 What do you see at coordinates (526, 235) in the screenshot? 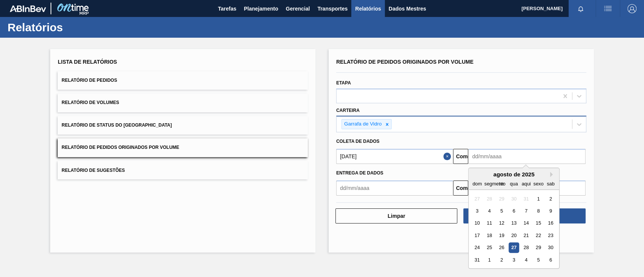
I see `div: Escolha quinta-feira, 21 de agosto de 2025` at bounding box center [526, 235].